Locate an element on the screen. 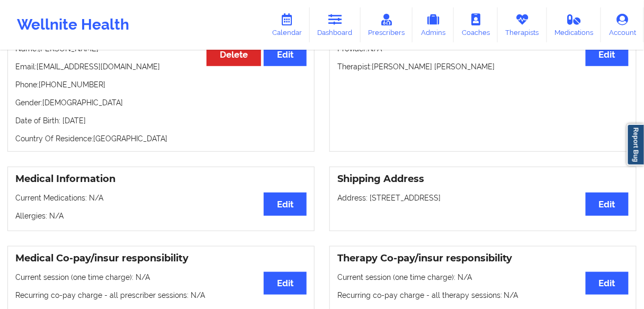 The width and height of the screenshot is (644, 309). p: Recurring co-pay charge - all therapy sessions : N/A is located at coordinates (483, 295).